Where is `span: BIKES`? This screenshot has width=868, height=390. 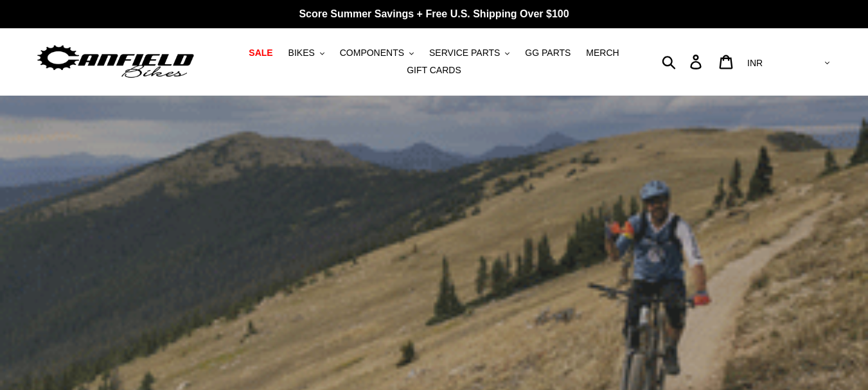 span: BIKES is located at coordinates (301, 52).